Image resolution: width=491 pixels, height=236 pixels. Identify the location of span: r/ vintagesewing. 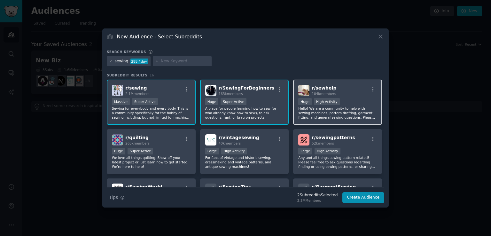
(239, 138).